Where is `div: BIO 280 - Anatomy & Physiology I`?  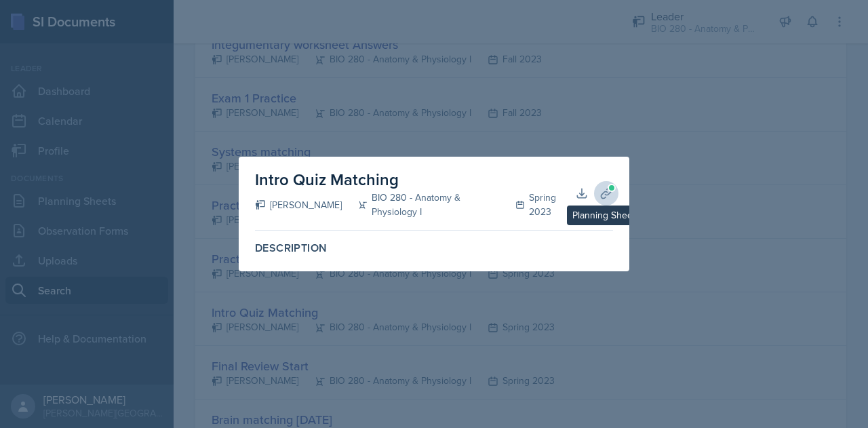
div: BIO 280 - Anatomy & Physiology I is located at coordinates (421, 205).